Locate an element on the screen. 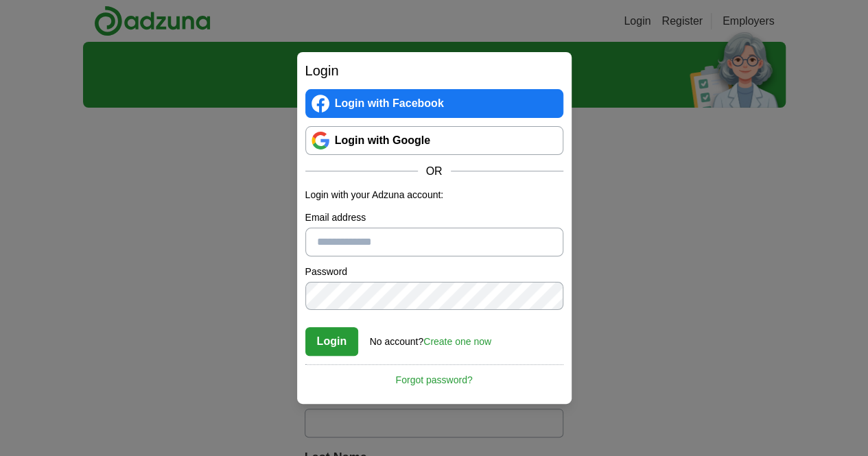  div: No account? is located at coordinates (430, 337).